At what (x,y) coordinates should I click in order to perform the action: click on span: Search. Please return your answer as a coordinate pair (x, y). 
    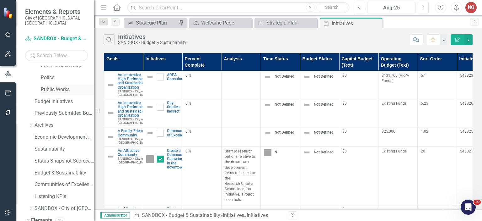
    Looking at the image, I should click on (332, 7).